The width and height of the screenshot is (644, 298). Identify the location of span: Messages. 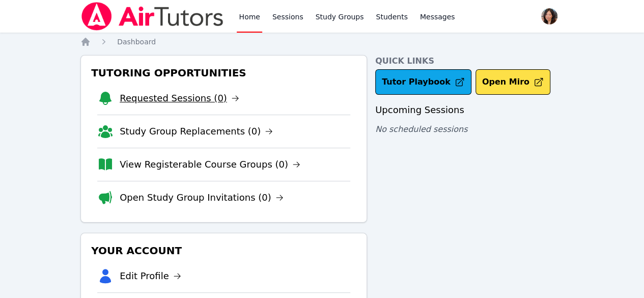
(438, 17).